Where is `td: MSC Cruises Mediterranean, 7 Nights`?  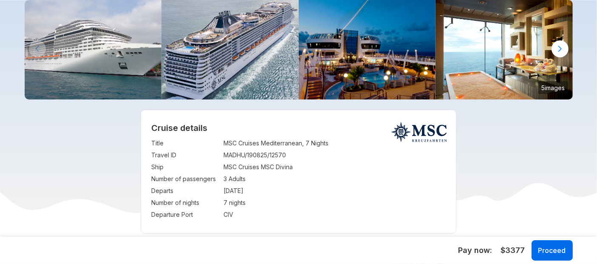
td: MSC Cruises Mediterranean, 7 Nights is located at coordinates (334, 143).